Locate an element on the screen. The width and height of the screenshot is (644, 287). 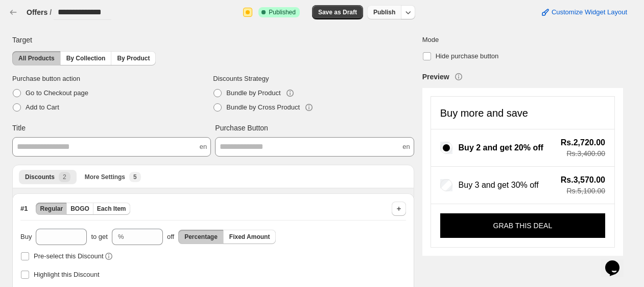
span: Published is located at coordinates (282, 12).